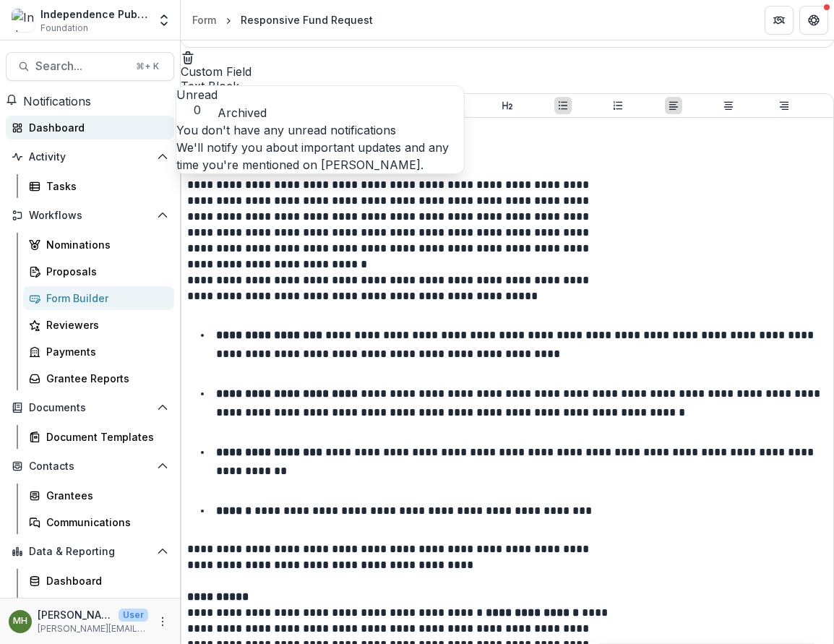 The width and height of the screenshot is (834, 644). What do you see at coordinates (507, 71) in the screenshot?
I see `span: Custom Field` at bounding box center [507, 71].